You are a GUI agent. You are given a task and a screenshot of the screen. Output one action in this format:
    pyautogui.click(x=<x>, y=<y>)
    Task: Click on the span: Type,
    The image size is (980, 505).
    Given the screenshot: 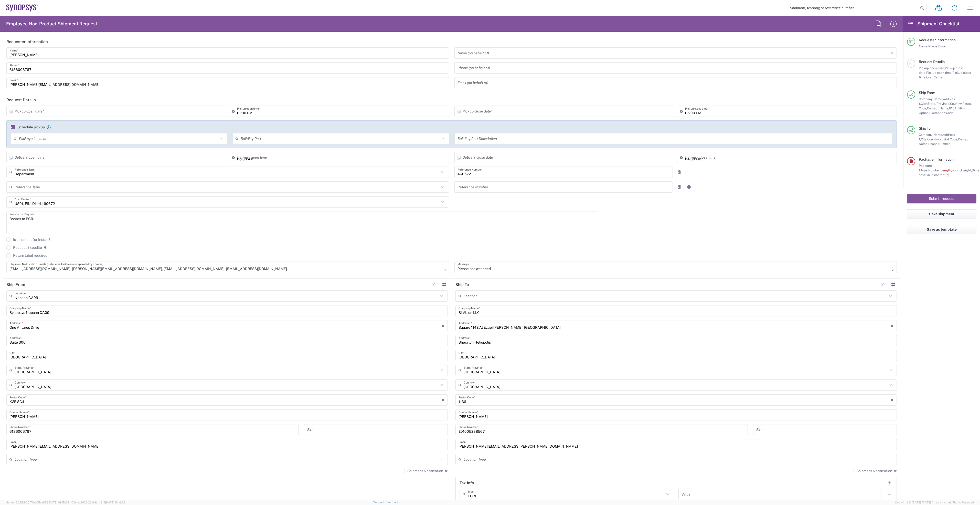 What is the action you would take?
    pyautogui.click(x=925, y=170)
    